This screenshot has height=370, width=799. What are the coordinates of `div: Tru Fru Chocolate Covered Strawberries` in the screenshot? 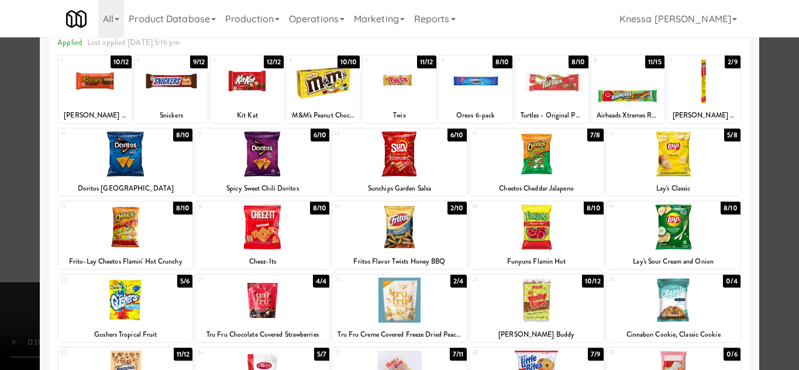 It's located at (262, 335).